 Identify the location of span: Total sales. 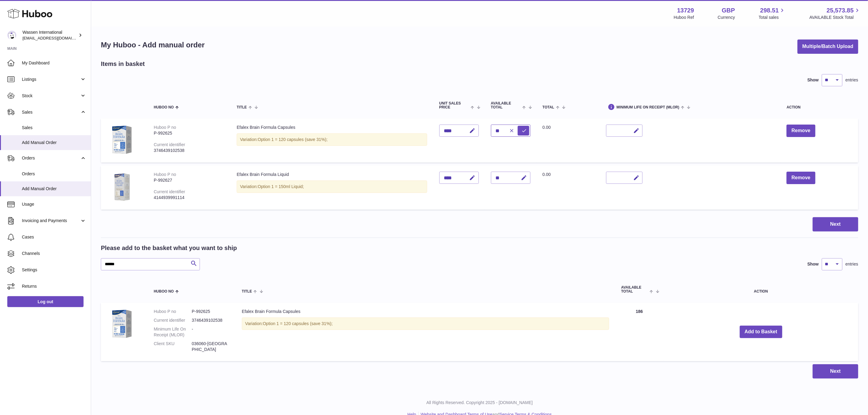
(772, 18).